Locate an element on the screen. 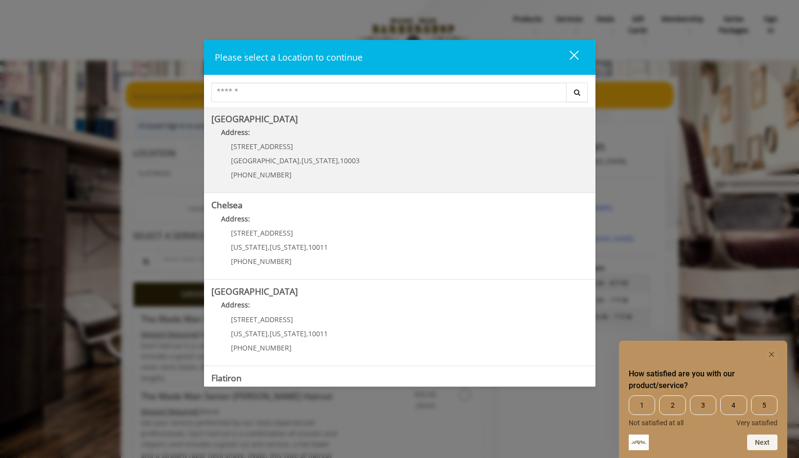 The height and width of the screenshot is (458, 799). span: 10003 is located at coordinates (350, 160).